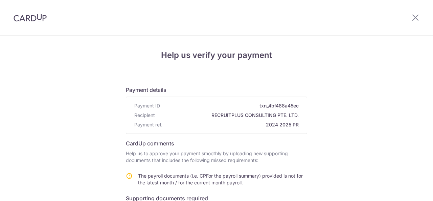  Describe the element at coordinates (220, 179) in the screenshot. I see `span: The payroll documents (i.e. CPFor the payroll summary) provided is not for the latest month / for...` at that location.